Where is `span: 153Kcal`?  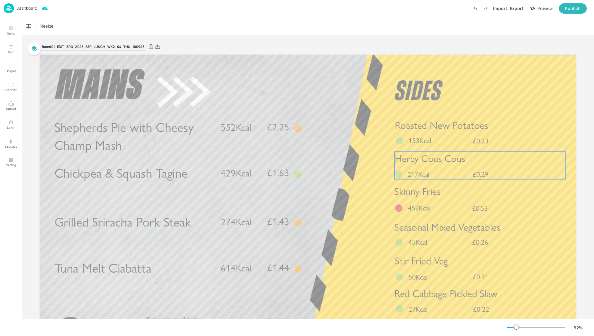
span: 153Kcal is located at coordinates (420, 141).